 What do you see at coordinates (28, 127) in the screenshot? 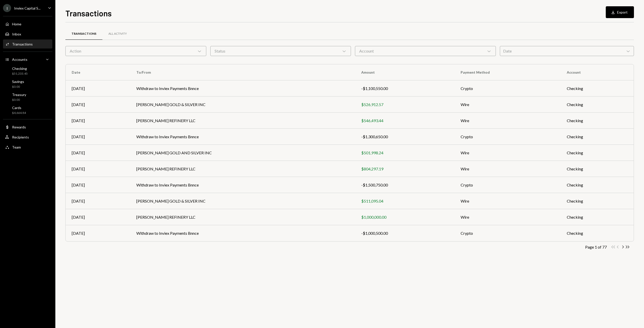
I see `a: Rewards` at bounding box center [28, 127].